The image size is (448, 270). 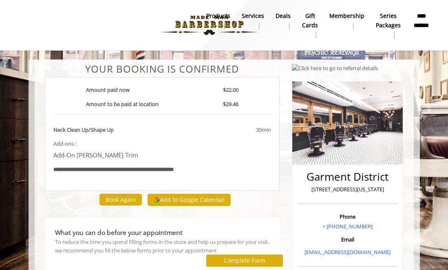 I want to click on center: Your Booking is confirmed, so click(x=162, y=69).